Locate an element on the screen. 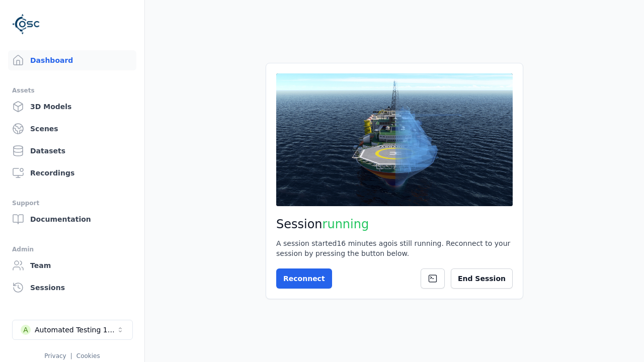  a: Documentation is located at coordinates (72, 220).